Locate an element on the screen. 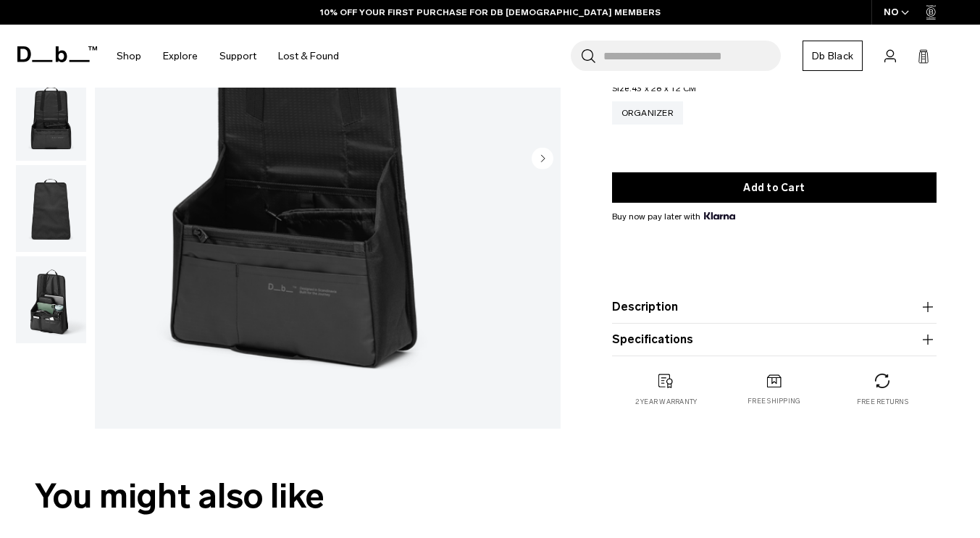  a: Explore is located at coordinates (180, 56).